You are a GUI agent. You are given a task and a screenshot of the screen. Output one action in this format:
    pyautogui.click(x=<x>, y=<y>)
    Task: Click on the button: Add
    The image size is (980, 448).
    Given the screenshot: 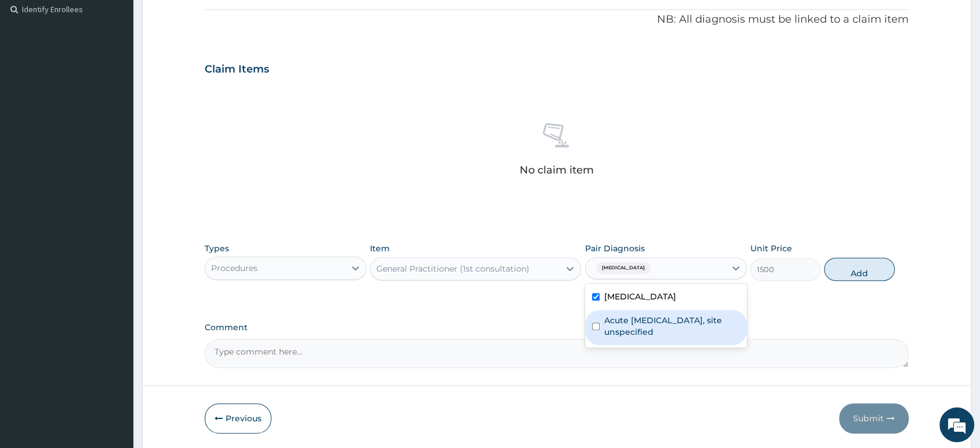 What is the action you would take?
    pyautogui.click(x=859, y=269)
    